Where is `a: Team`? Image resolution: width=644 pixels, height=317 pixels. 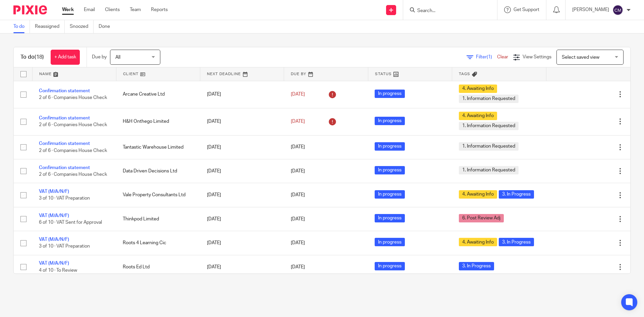 a: Team is located at coordinates (136, 10).